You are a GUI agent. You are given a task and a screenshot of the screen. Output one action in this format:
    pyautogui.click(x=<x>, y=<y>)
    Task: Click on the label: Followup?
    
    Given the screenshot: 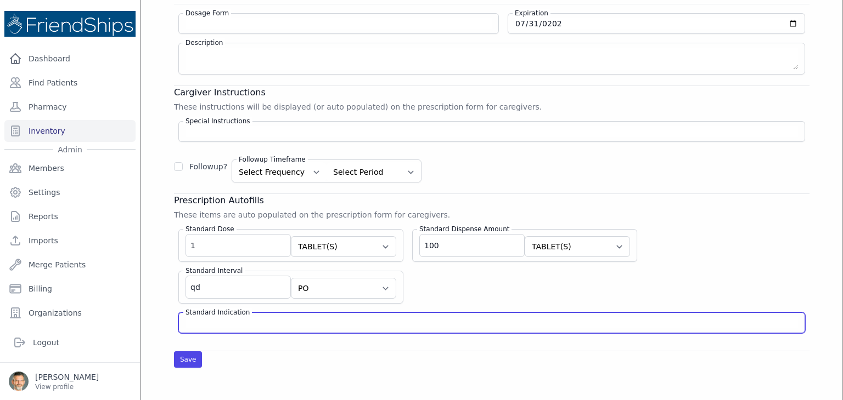 What is the action you would take?
    pyautogui.click(x=208, y=167)
    